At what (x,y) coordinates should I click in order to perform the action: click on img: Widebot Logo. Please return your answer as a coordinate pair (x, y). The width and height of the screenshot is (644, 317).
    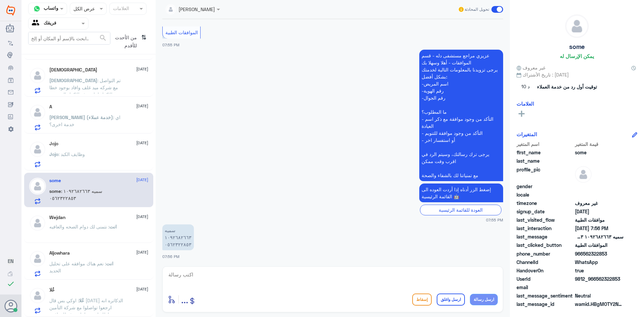
    Looking at the image, I should click on (11, 11).